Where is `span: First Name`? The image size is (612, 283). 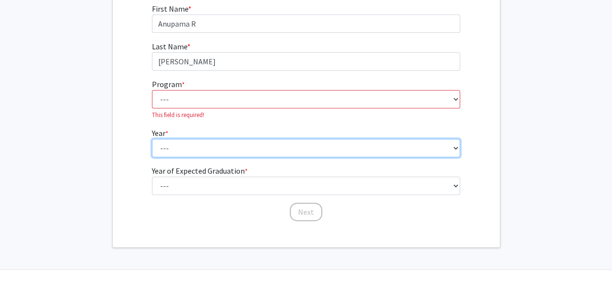 span: First Name is located at coordinates (170, 9).